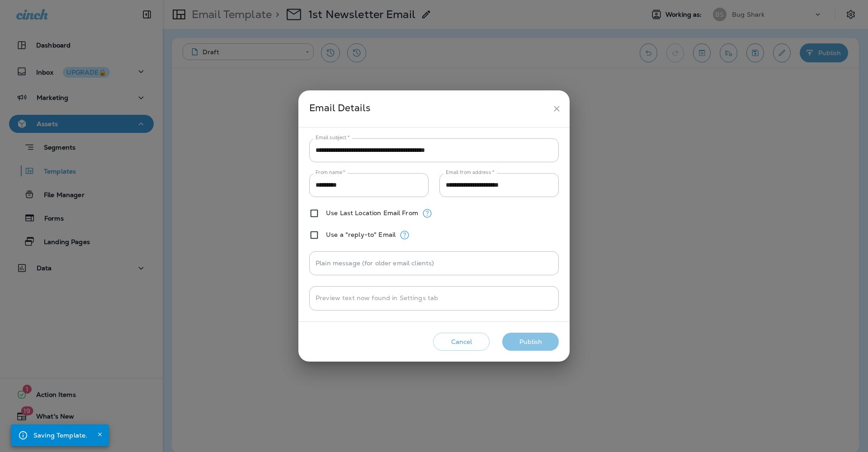 This screenshot has width=868, height=452. What do you see at coordinates (372, 213) in the screenshot?
I see `label: Use Last Location Email From` at bounding box center [372, 213].